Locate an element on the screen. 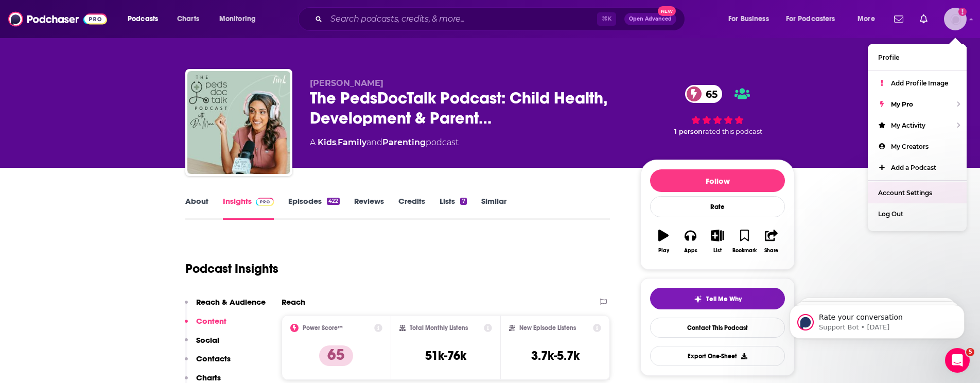 The height and width of the screenshot is (383, 980). button: Play is located at coordinates (664, 241).